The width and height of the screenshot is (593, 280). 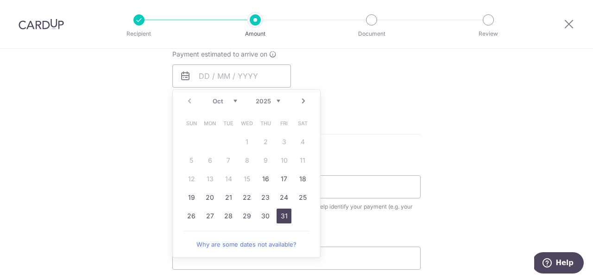 I want to click on p: Amount, so click(x=255, y=34).